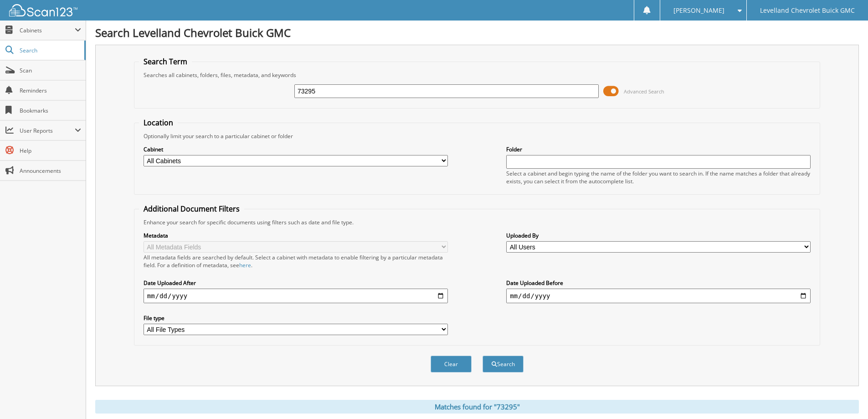  Describe the element at coordinates (296, 149) in the screenshot. I see `label: Cabinet` at that location.